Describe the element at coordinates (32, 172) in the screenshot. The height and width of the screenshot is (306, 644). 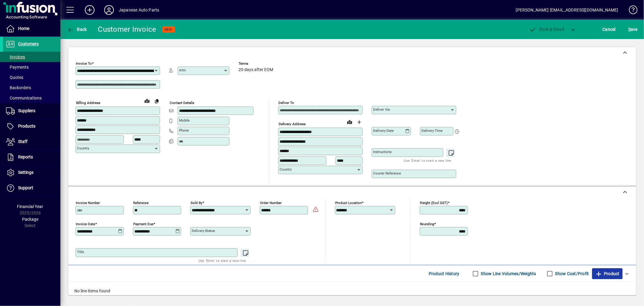
I see `a: Settings` at that location.